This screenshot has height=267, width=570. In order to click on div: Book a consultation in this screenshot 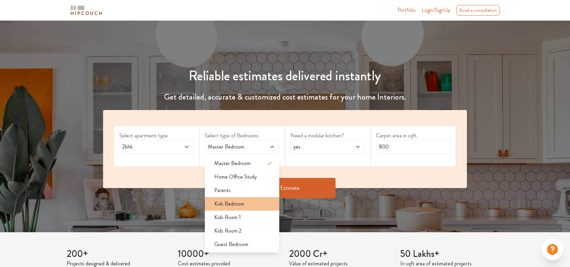, I will do `click(478, 10)`.